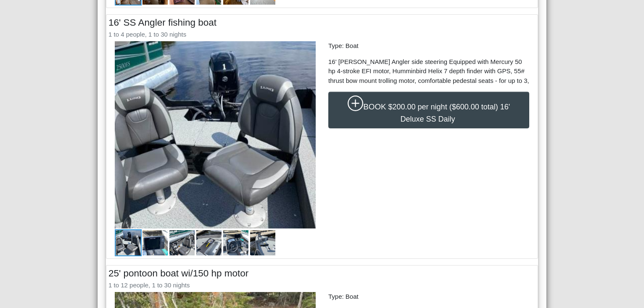  Describe the element at coordinates (450, 113) in the screenshot. I see `span: $200.00 per night ($600.00 total) 16' Deluxe SS Daily` at that location.